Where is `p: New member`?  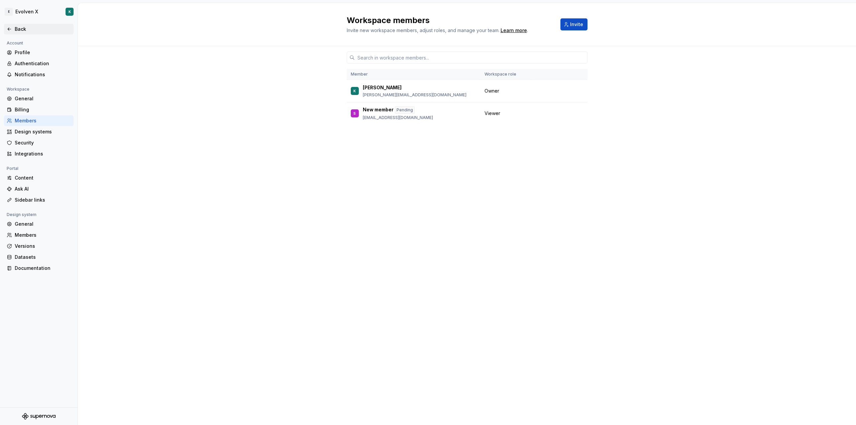 p: New member is located at coordinates (378, 110).